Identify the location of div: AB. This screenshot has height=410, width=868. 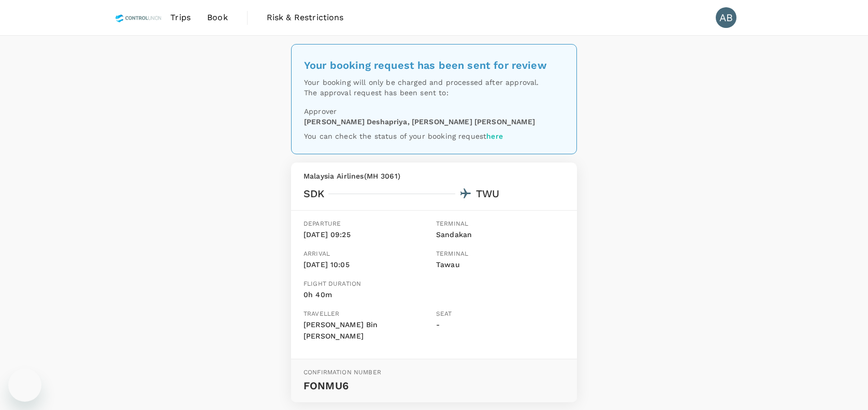
(726, 17).